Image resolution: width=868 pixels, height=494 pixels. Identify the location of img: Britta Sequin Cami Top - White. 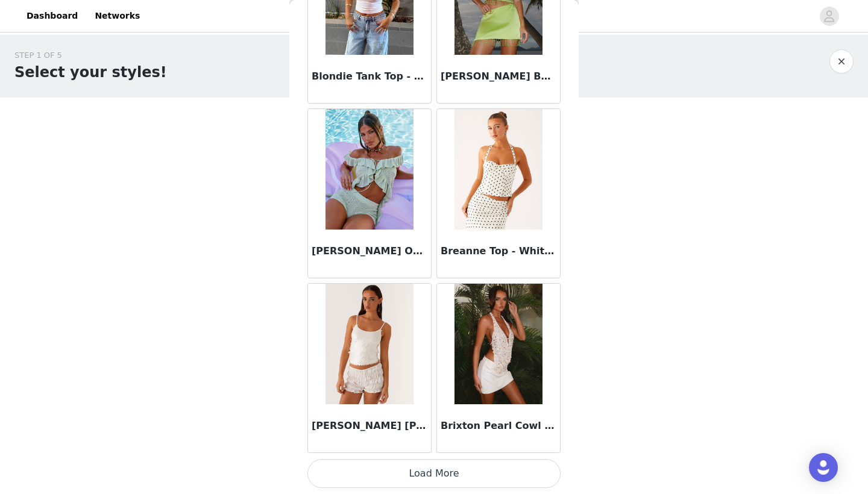
(369, 344).